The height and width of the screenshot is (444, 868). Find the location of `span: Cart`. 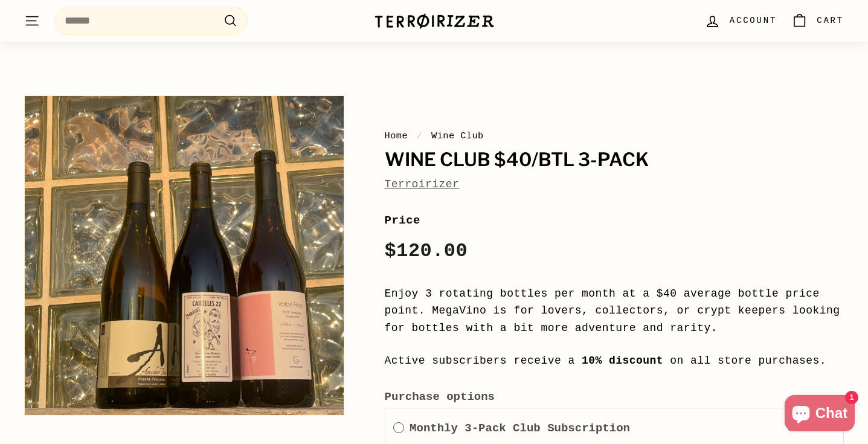

span: Cart is located at coordinates (830, 21).